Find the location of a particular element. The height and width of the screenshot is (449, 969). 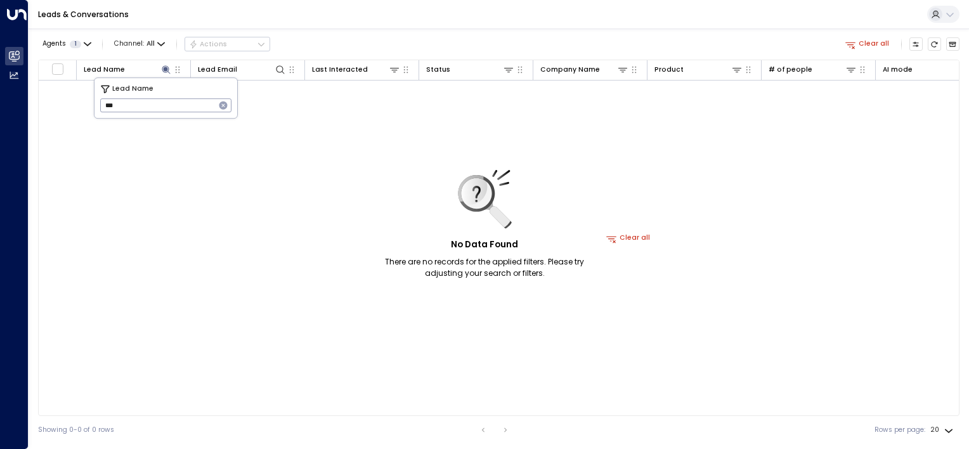

button: Customize is located at coordinates (916, 44).